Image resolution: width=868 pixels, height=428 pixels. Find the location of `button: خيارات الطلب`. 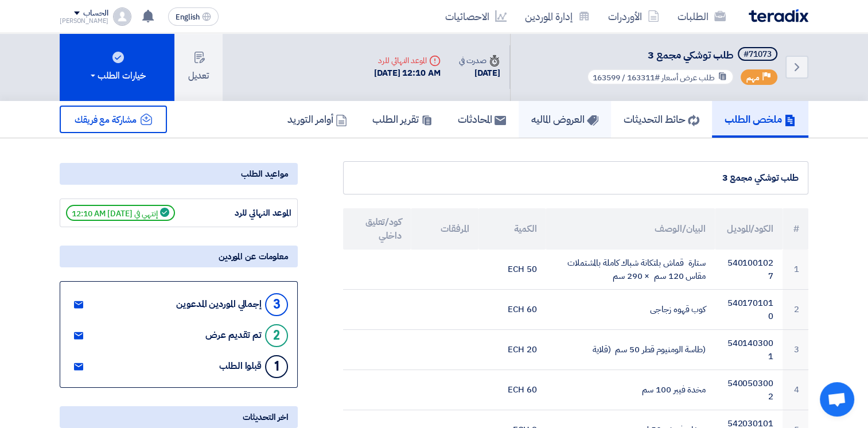

button: خيارات الطلب is located at coordinates (117, 67).